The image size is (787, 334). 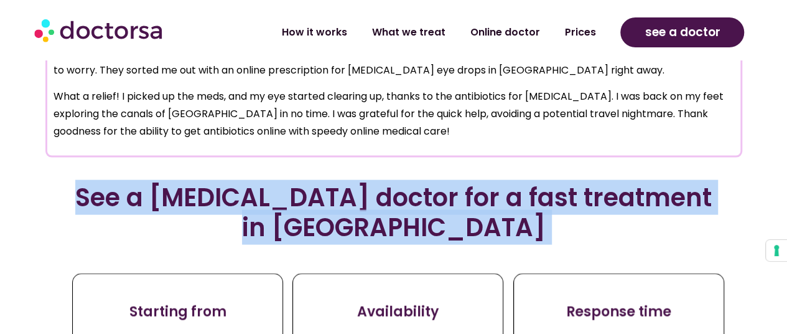 I want to click on h3: Response time, so click(x=619, y=312).